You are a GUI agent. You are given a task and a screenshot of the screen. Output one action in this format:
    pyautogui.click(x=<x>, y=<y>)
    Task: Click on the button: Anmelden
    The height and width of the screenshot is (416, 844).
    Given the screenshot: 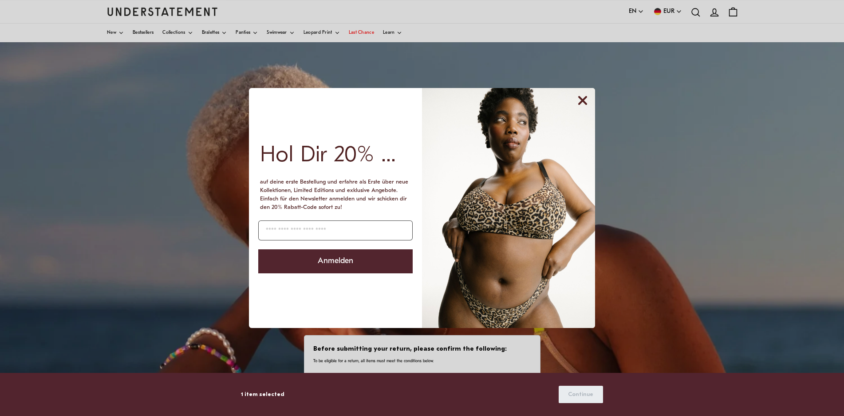 What is the action you would take?
    pyautogui.click(x=336, y=261)
    